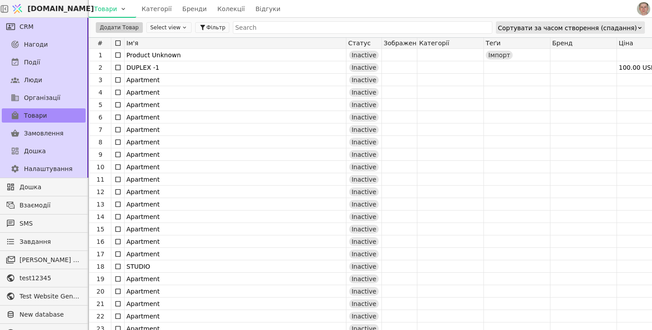 This screenshot has width=652, height=330. I want to click on div: 5, so click(100, 105).